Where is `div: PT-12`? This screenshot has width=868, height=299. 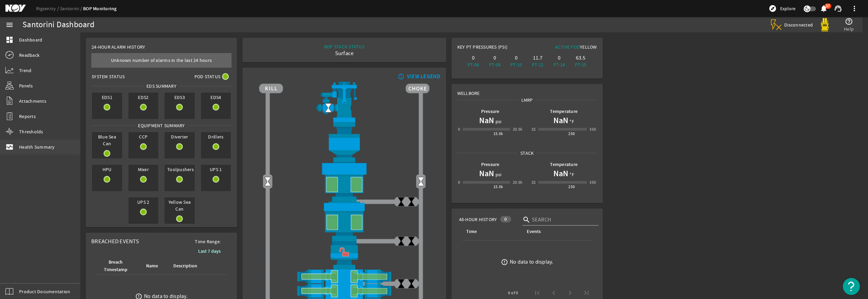
div: PT-12 is located at coordinates (537, 65).